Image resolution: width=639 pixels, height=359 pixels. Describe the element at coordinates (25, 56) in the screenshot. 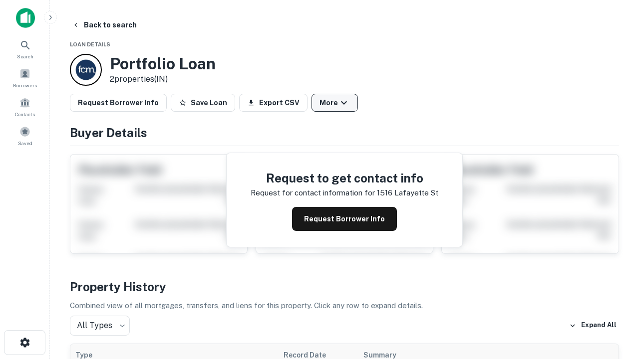

I see `span: Search` at that location.